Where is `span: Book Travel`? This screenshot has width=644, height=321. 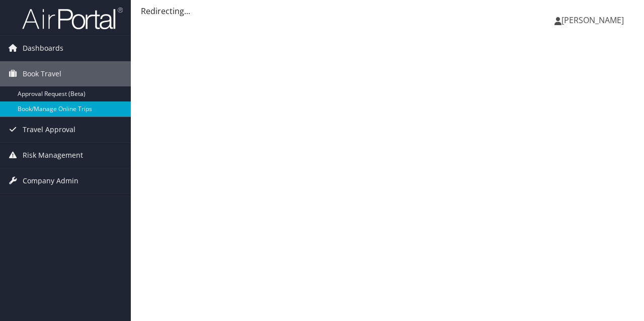
span: Book Travel is located at coordinates (42, 74).